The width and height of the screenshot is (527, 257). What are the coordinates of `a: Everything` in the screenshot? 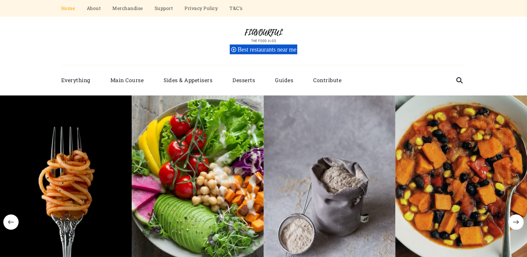 It's located at (81, 80).